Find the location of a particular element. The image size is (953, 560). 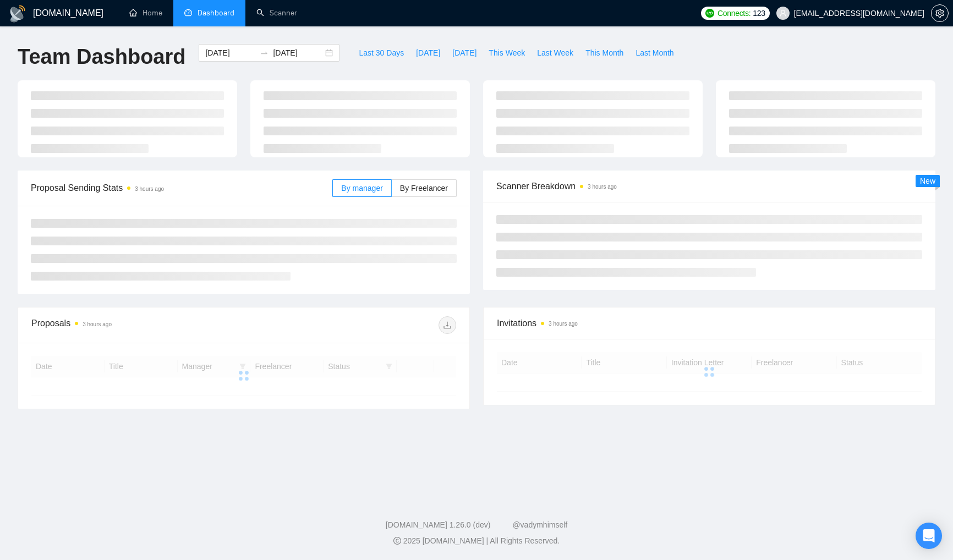

span: swap-right is located at coordinates (264, 53).